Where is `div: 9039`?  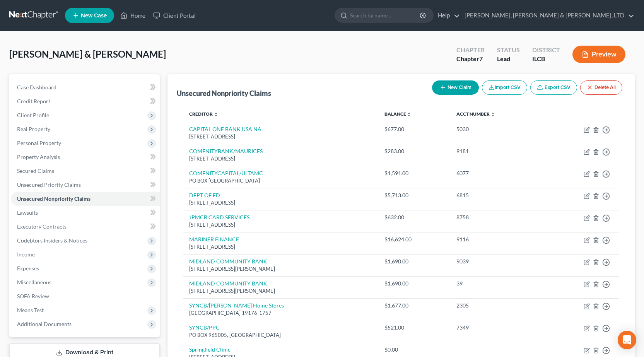
div: 9039 is located at coordinates (496, 262).